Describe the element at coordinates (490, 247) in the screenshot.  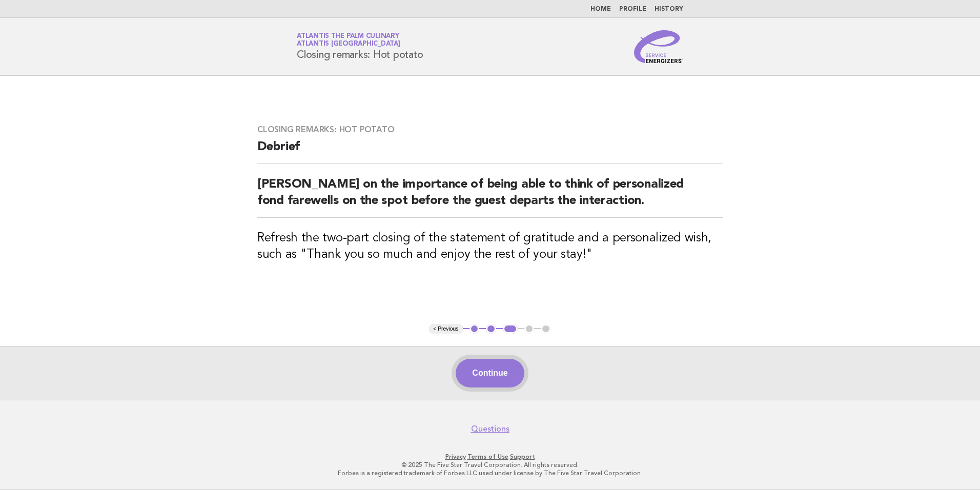
I see `h3: Refresh the two-part closing of the statement of gratitude and a personalized wish, such as "Than...` at that location.